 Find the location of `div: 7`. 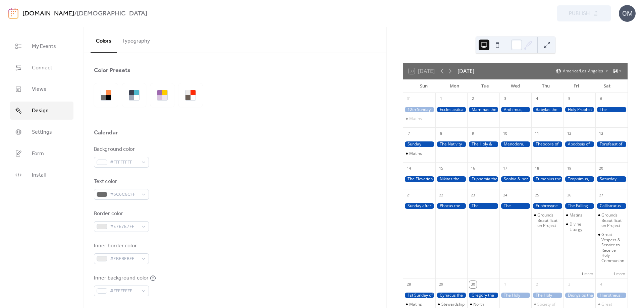

div: 7 is located at coordinates (409, 133).